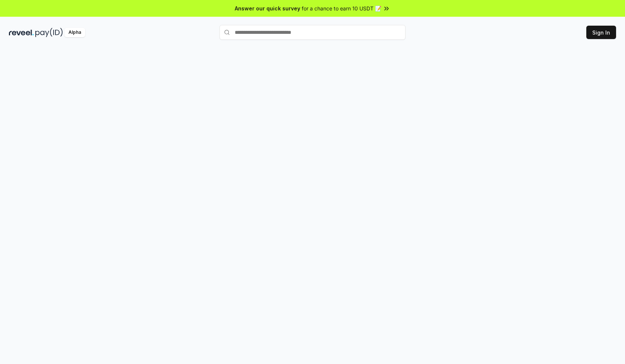  What do you see at coordinates (342, 8) in the screenshot?
I see `span: for a chance to earn 10 USDT 📝` at bounding box center [342, 8].